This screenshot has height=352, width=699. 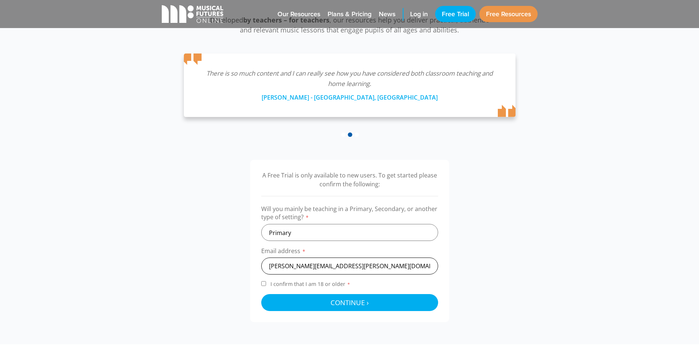 I want to click on span: Our Resources, so click(x=299, y=14).